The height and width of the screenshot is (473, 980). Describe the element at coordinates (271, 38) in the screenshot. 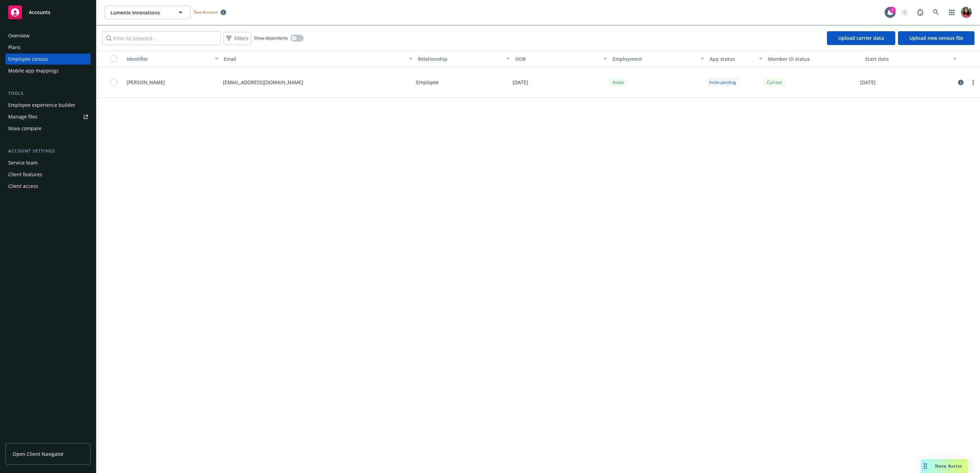

I see `span: Show dependents` at that location.